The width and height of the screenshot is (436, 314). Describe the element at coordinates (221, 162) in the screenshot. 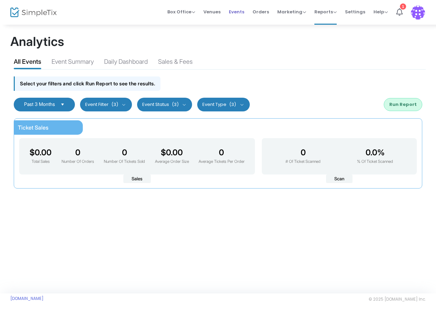

I see `p: Average Tickets Per Order` at that location.